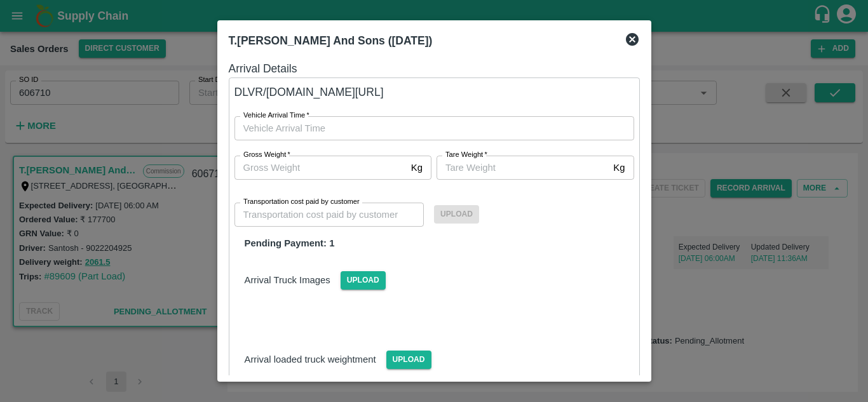  What do you see at coordinates (434, 244) in the screenshot?
I see `div: Pending Payment:` at bounding box center [434, 244].